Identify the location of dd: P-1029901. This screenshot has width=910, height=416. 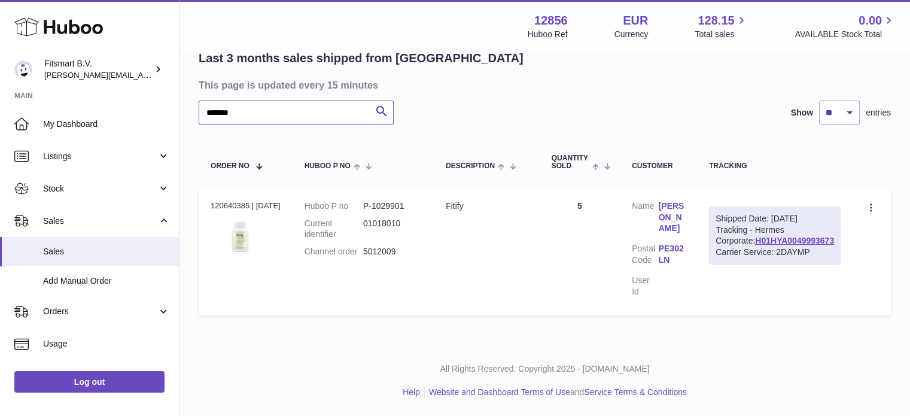
(392, 206).